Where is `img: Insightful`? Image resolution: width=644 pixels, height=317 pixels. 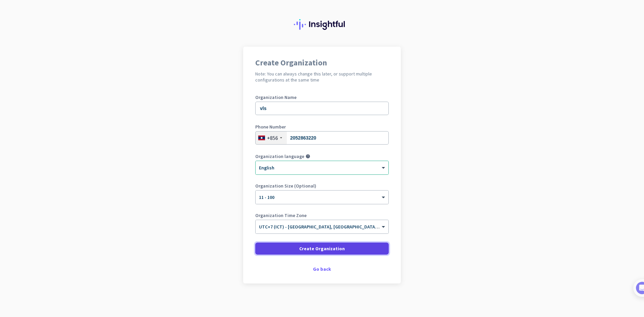 img: Insightful is located at coordinates (322, 24).